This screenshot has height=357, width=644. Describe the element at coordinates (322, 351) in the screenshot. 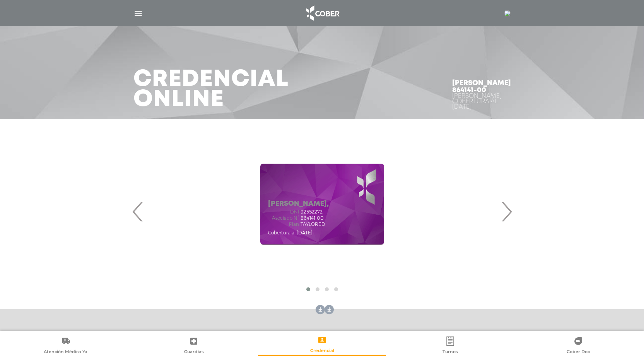

I see `span: Credencial` at that location.